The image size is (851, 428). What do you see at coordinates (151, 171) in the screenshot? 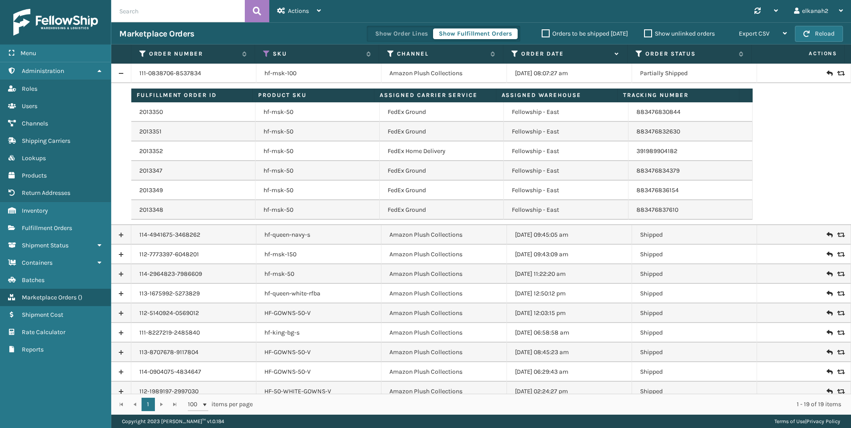
I see `a: 2013347` at bounding box center [151, 171].